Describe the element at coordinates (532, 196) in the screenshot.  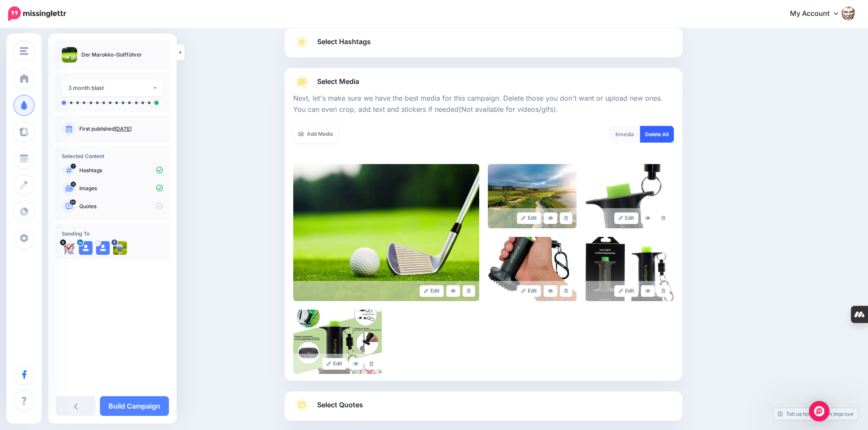
I see `img: 7d999a01273ef8e04215ea1cb9e36d80_large.jpg` at that location.